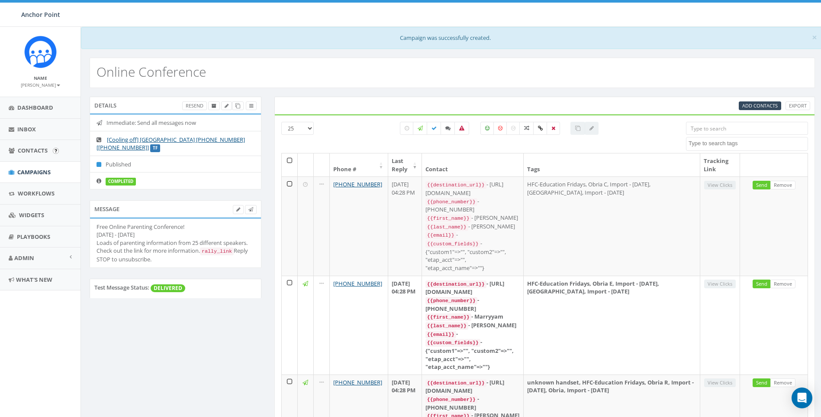  I want to click on span: Clone Campaign, so click(238, 105).